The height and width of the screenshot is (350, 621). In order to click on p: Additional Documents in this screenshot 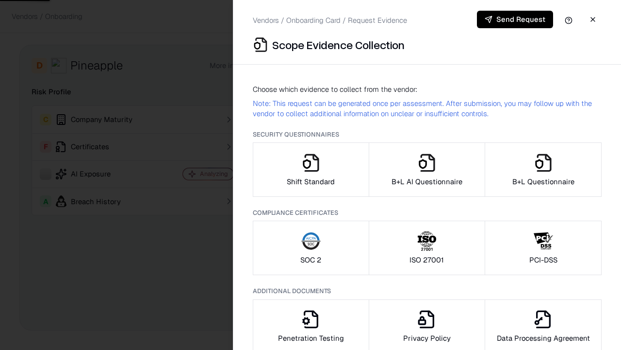, I will do `click(427, 290)`.